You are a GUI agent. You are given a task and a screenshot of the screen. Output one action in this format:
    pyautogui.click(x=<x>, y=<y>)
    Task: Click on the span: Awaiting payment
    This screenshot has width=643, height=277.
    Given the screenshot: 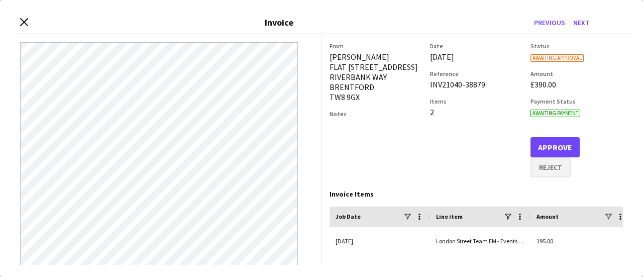 What is the action you would take?
    pyautogui.click(x=555, y=113)
    